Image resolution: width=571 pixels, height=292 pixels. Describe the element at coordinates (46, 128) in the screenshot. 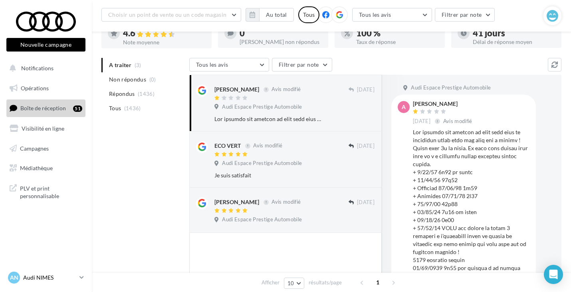

I see `a: Visibilité en ligne` at that location.